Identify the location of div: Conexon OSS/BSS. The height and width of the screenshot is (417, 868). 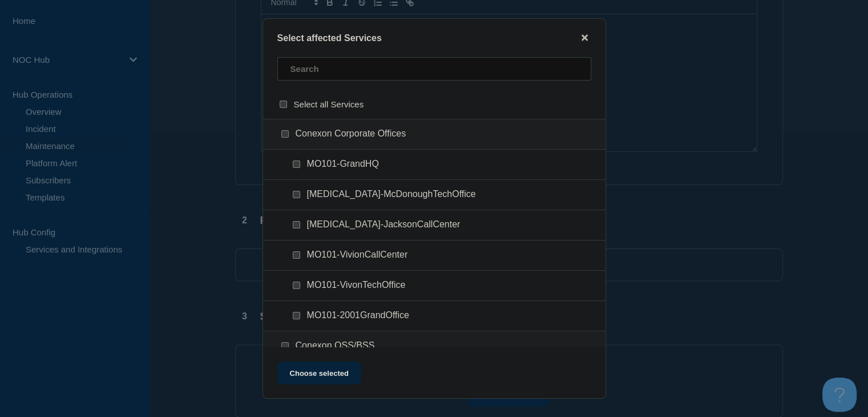
(434, 346).